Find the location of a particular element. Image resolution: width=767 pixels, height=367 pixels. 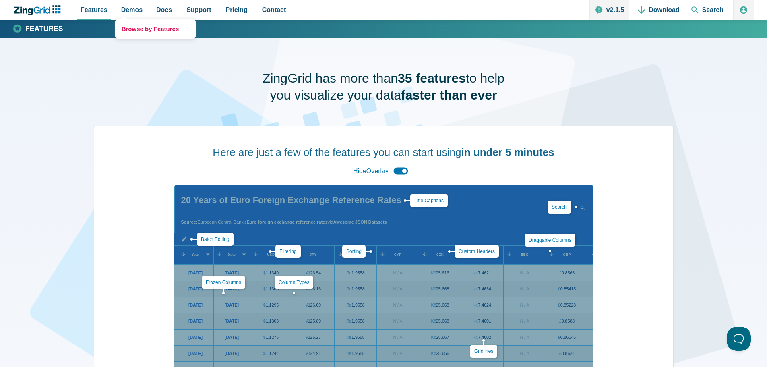

a: Column Types is located at coordinates (294, 282).